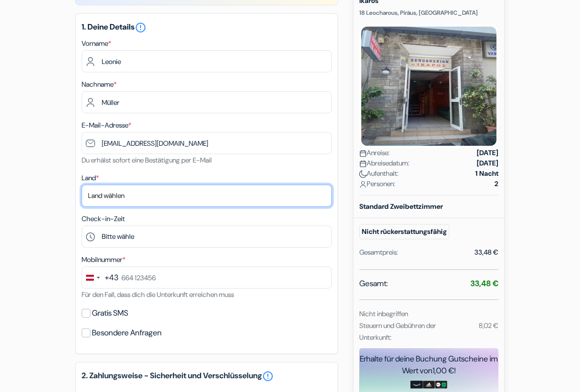  Describe the element at coordinates (110, 313) in the screenshot. I see `label: Gratis SMS` at that location.